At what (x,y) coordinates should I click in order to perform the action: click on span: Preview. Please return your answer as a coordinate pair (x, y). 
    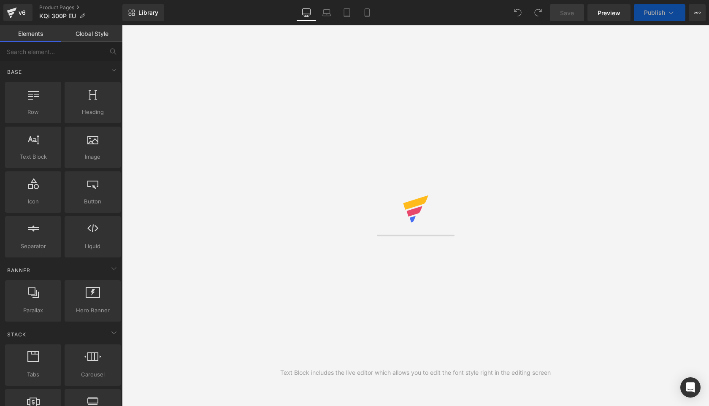
    Looking at the image, I should click on (609, 13).